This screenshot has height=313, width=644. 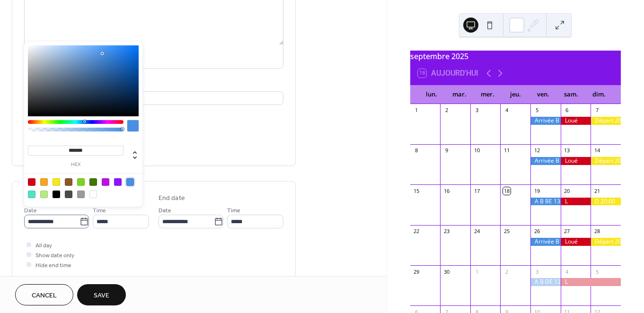 I want to click on div: #B8E986, so click(x=44, y=194).